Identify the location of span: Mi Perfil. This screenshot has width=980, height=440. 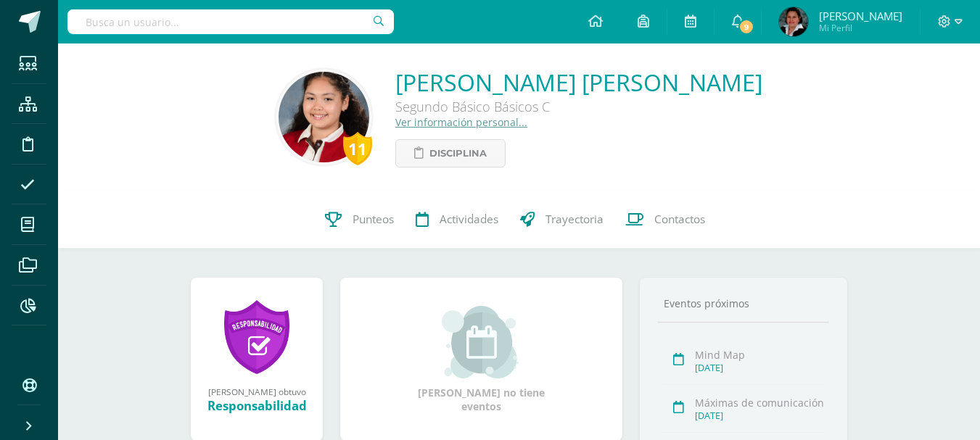
(860, 27).